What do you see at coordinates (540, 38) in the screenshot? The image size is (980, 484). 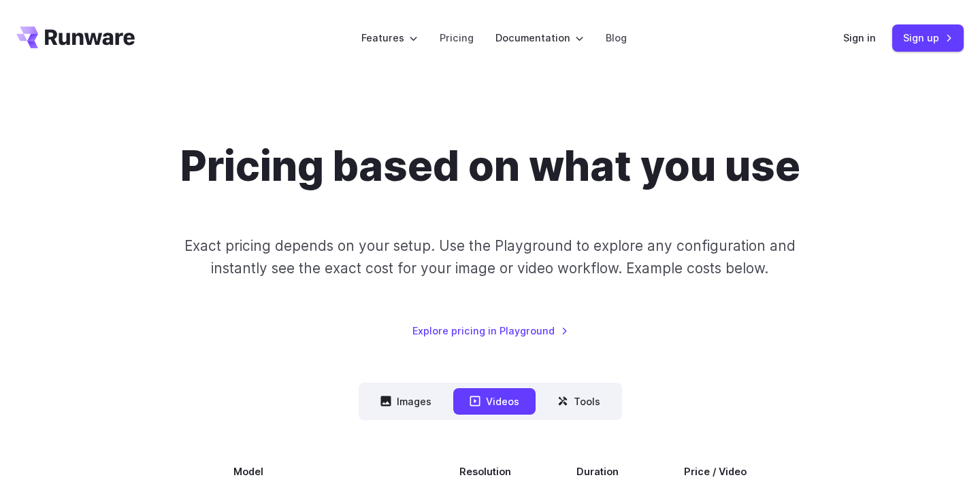 I see `label: Documentation` at bounding box center [540, 38].